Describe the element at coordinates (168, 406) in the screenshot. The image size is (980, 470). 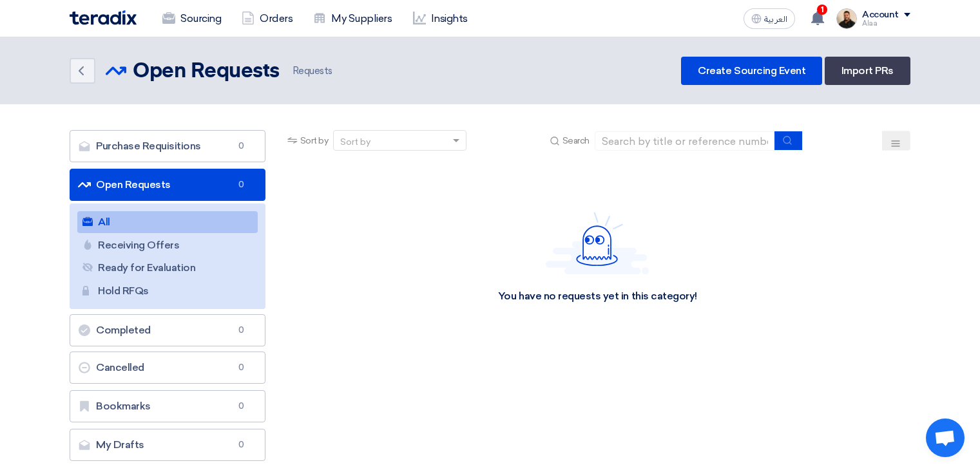
I see `a: Bookmarks0` at that location.